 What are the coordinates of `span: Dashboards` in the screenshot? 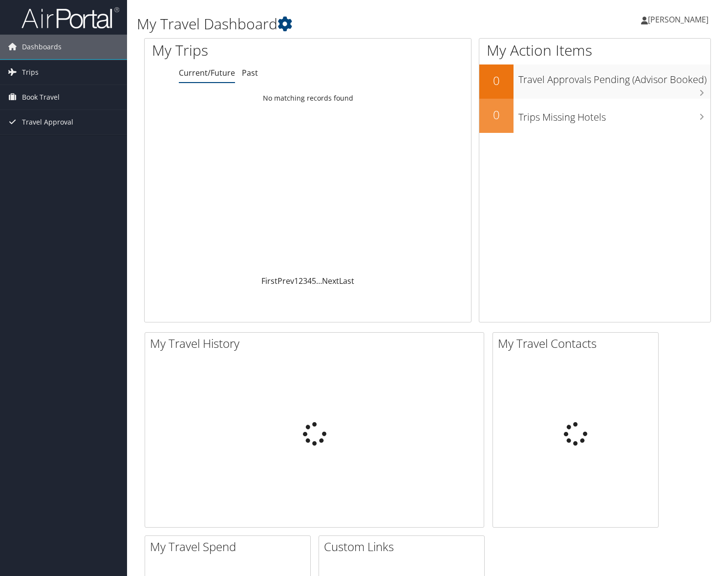 It's located at (42, 47).